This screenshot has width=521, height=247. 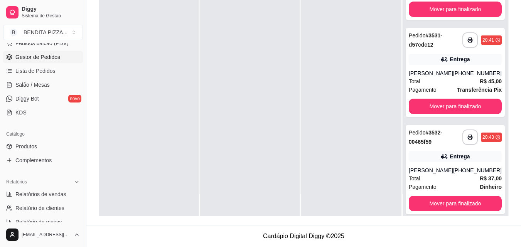 What do you see at coordinates (43, 113) in the screenshot?
I see `a: KDS` at bounding box center [43, 113].